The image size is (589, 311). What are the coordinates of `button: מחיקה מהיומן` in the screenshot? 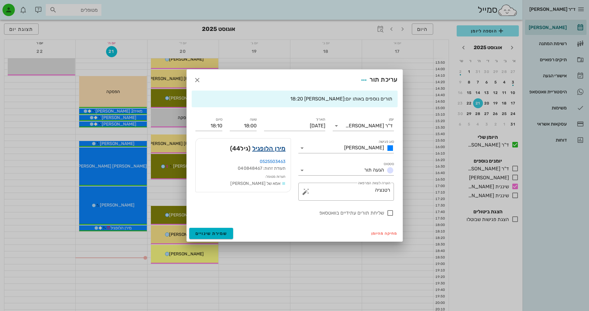 It's located at (384, 233).